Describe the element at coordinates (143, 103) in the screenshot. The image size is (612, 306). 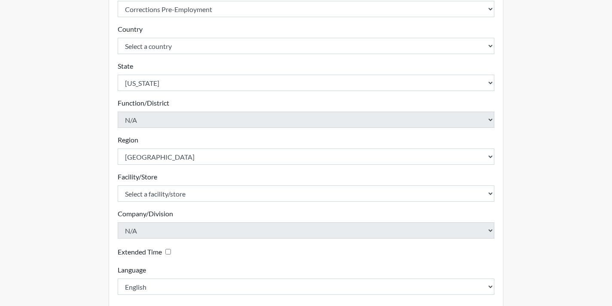
I see `label: Function/District` at that location.